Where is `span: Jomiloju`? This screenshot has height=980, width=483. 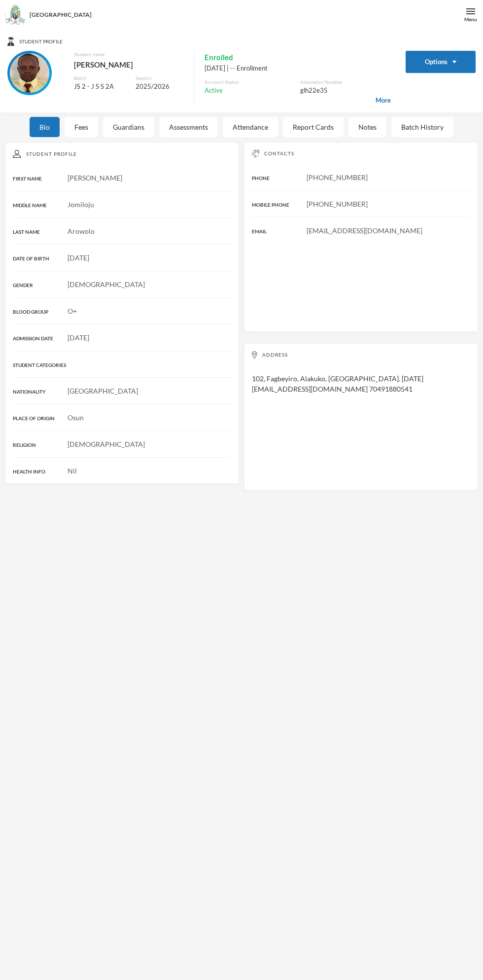 span: Jomiloju is located at coordinates (81, 204).